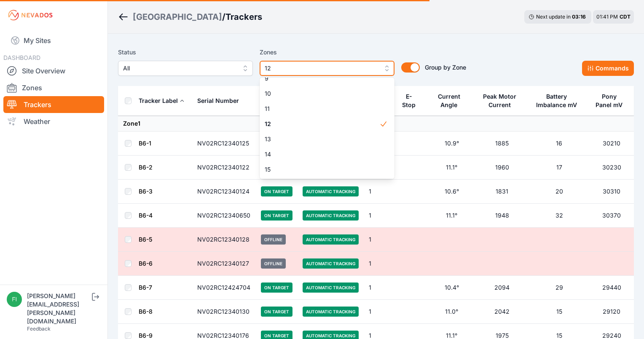 The width and height of the screenshot is (644, 339). I want to click on a: Zones, so click(54, 88).